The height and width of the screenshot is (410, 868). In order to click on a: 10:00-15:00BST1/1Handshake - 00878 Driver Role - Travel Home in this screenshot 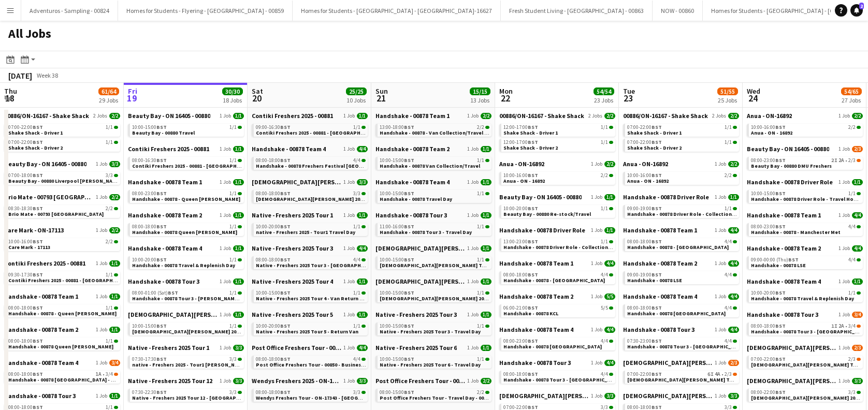, I will do `click(806, 196)`.